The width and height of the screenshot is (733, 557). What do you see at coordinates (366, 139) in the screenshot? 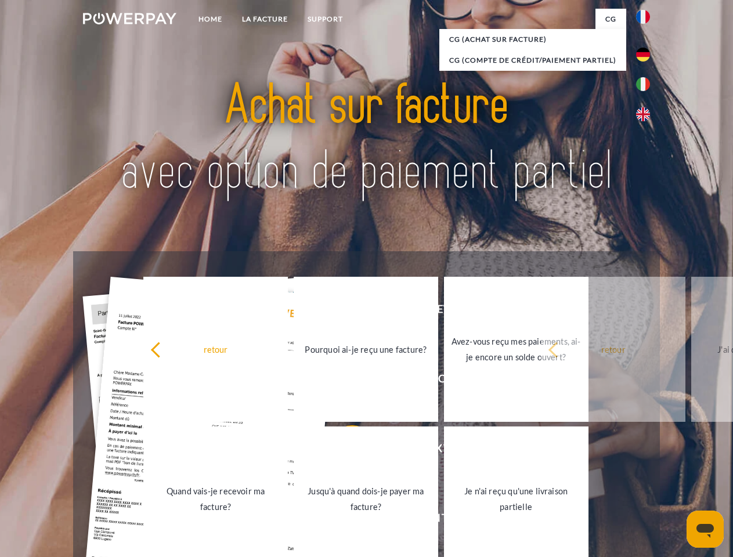
I see `img: title-powerpay_fr.svg` at bounding box center [366, 139].